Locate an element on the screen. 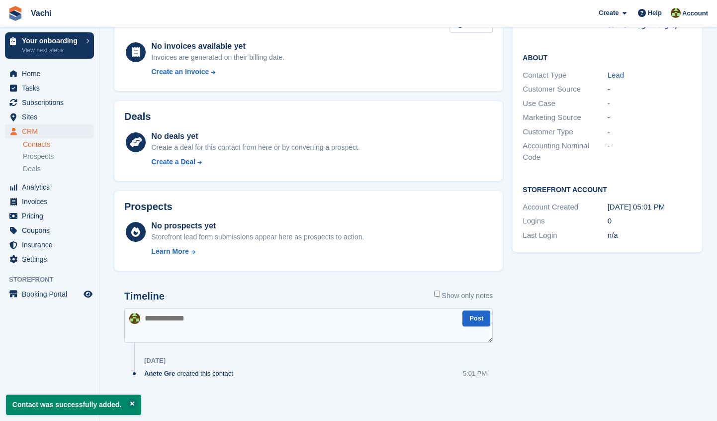  div: Customer Source is located at coordinates (565, 89).